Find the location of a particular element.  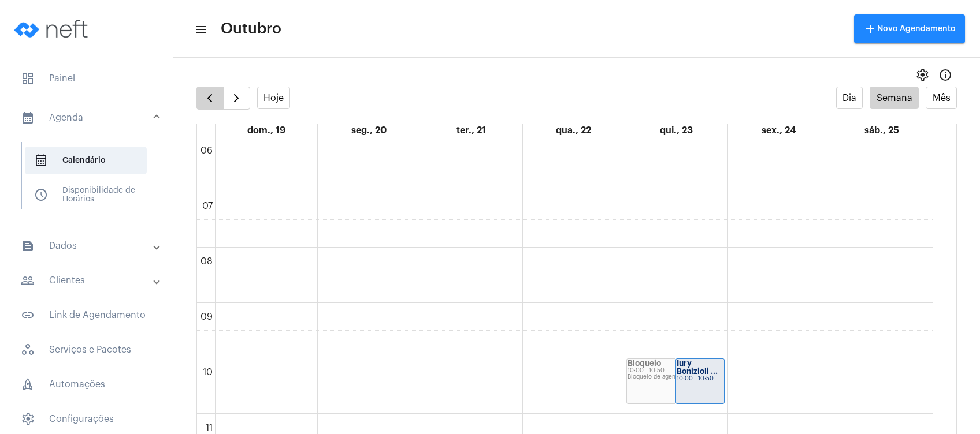

button: Semana is located at coordinates (893, 98).